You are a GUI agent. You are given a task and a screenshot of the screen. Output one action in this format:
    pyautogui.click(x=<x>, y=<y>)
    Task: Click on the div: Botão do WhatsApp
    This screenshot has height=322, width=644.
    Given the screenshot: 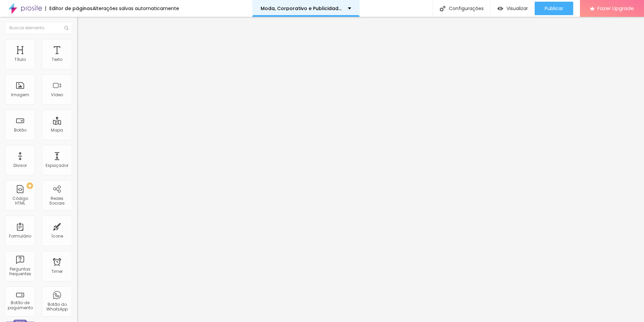 What is the action you would take?
    pyautogui.click(x=57, y=307)
    